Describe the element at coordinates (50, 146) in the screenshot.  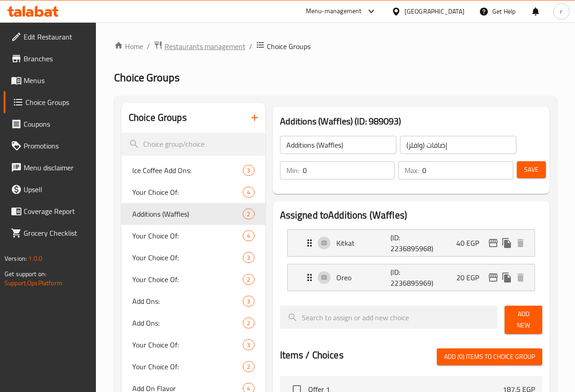
I see `a: Promotions` at that location.